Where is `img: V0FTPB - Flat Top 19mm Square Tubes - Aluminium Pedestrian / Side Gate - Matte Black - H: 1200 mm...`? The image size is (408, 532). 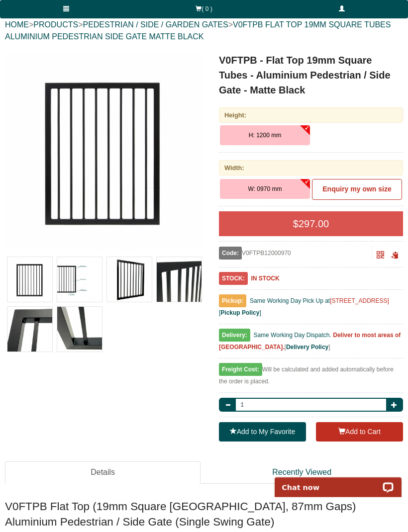 img: V0FTPB - Flat Top 19mm Square Tubes - Aluminium Pedestrian / Side Gate - Matte Black - H: 1200 mm... is located at coordinates (104, 151).